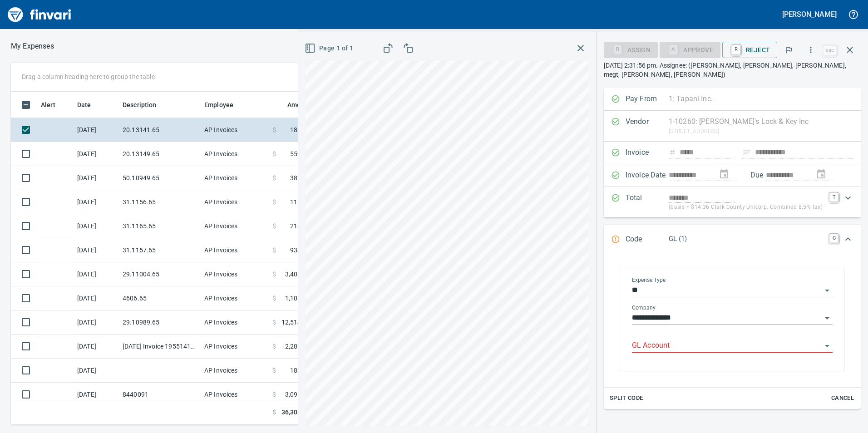  What do you see at coordinates (32, 47) in the screenshot?
I see `nav: breadcrumb` at bounding box center [32, 47].